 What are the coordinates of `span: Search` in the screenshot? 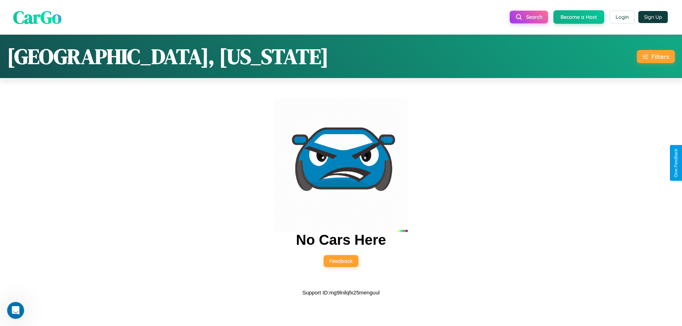 It's located at (534, 17).